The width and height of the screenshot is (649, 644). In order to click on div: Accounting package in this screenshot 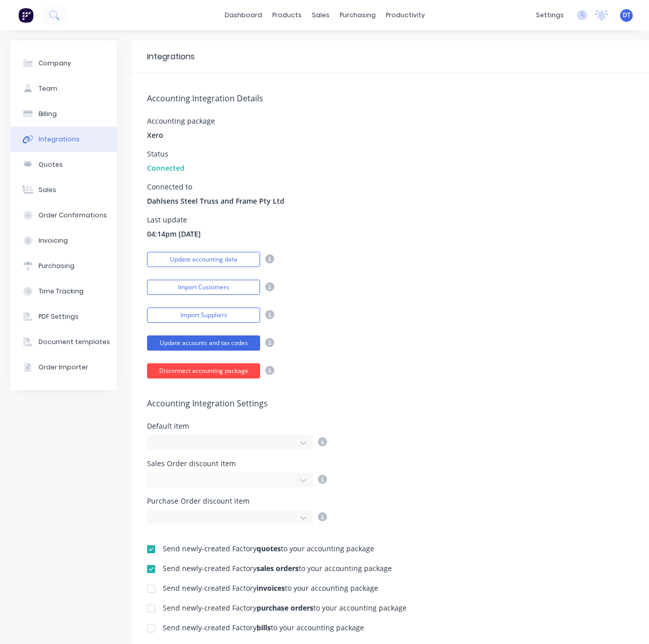, I will do `click(181, 121)`.